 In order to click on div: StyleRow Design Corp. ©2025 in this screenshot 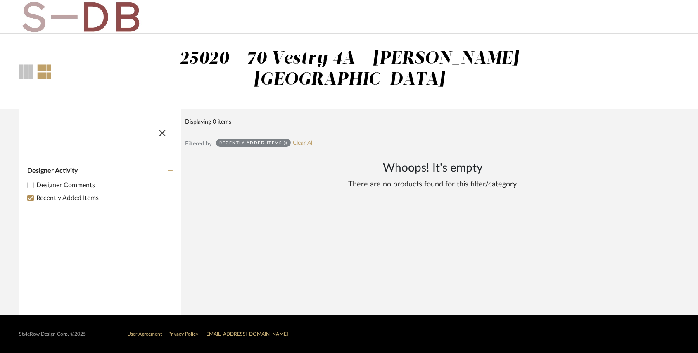, I will do `click(52, 334)`.